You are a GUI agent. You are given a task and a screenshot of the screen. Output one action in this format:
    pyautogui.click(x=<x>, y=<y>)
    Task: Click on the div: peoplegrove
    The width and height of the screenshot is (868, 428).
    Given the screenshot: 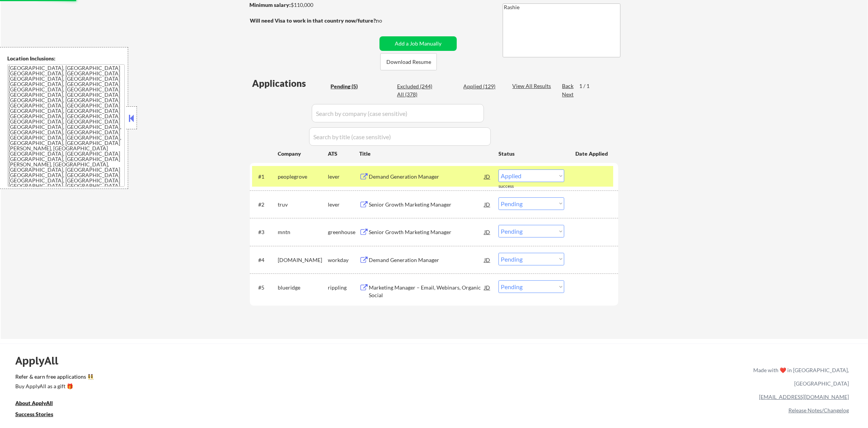 What is the action you would take?
    pyautogui.click(x=303, y=177)
    